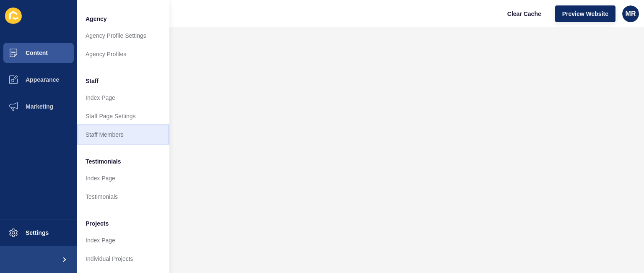 The width and height of the screenshot is (644, 273). I want to click on span: Preview Website, so click(585, 14).